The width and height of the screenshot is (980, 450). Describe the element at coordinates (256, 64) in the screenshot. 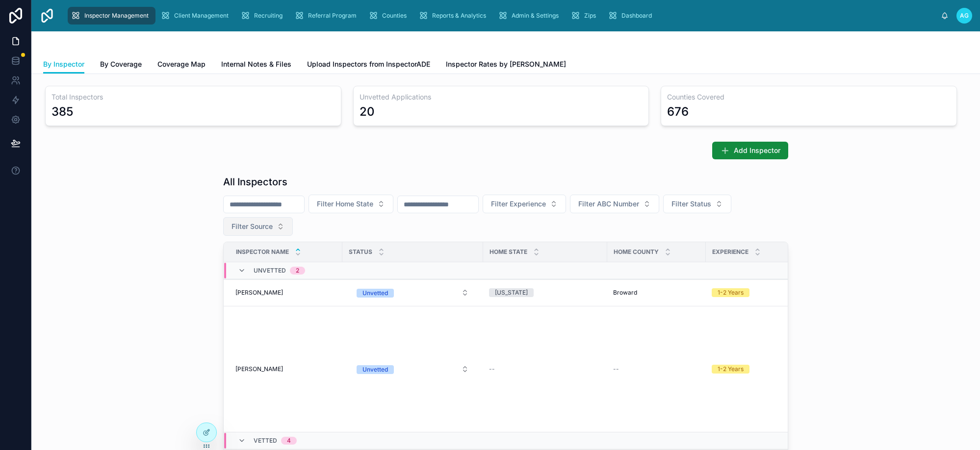

I see `span: Internal Notes & Files` at that location.